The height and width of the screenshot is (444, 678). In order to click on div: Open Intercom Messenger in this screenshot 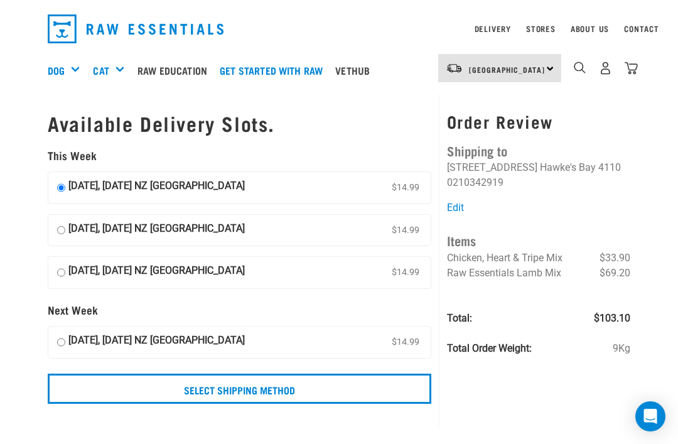, I will do `click(650, 416)`.